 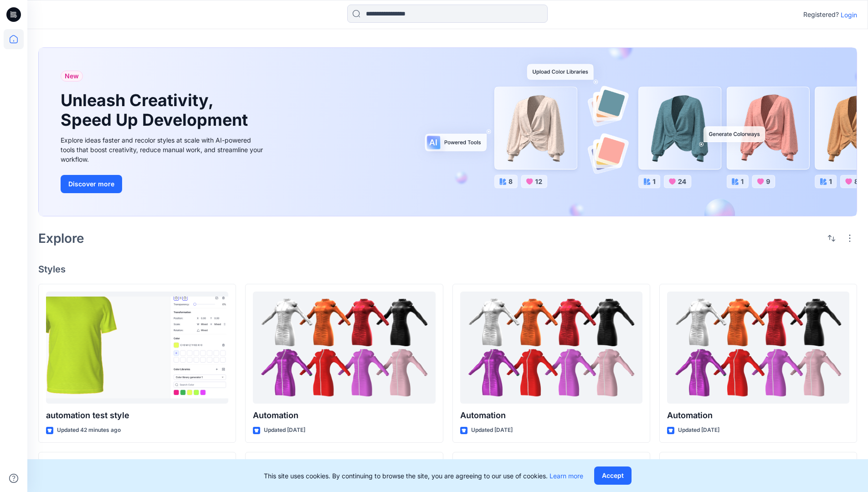 What do you see at coordinates (821, 14) in the screenshot?
I see `p: Registered?` at bounding box center [821, 14].